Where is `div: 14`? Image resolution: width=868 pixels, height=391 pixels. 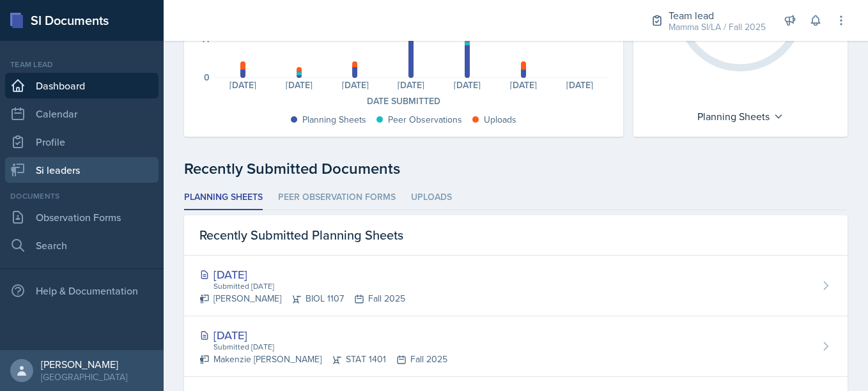
div: 14 is located at coordinates (205, 39).